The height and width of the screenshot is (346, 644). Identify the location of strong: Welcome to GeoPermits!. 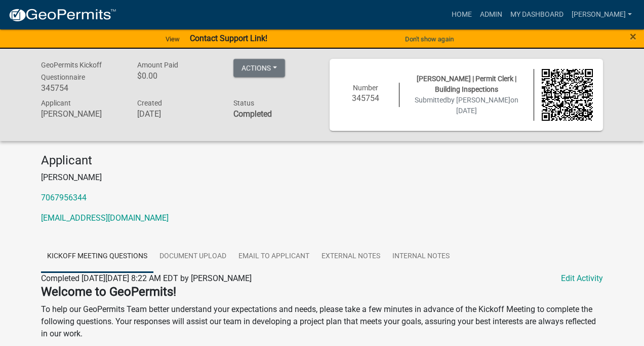
(108, 292).